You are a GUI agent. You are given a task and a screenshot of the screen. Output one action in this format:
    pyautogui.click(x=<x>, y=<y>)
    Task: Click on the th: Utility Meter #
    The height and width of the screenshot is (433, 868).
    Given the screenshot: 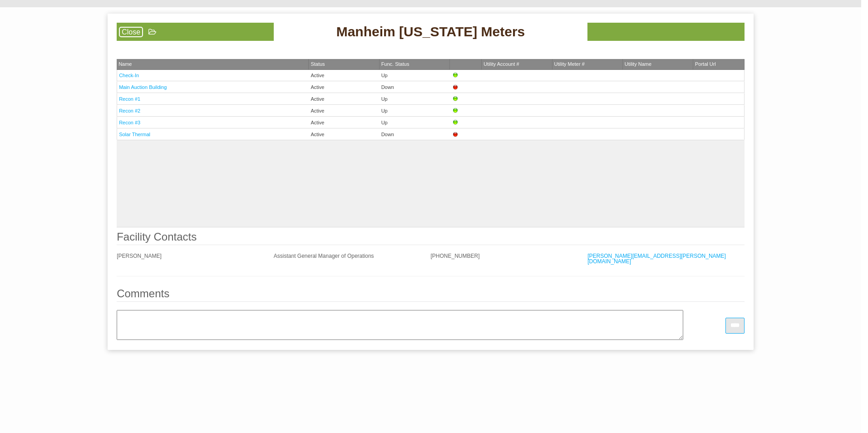 What is the action you would take?
    pyautogui.click(x=588, y=64)
    